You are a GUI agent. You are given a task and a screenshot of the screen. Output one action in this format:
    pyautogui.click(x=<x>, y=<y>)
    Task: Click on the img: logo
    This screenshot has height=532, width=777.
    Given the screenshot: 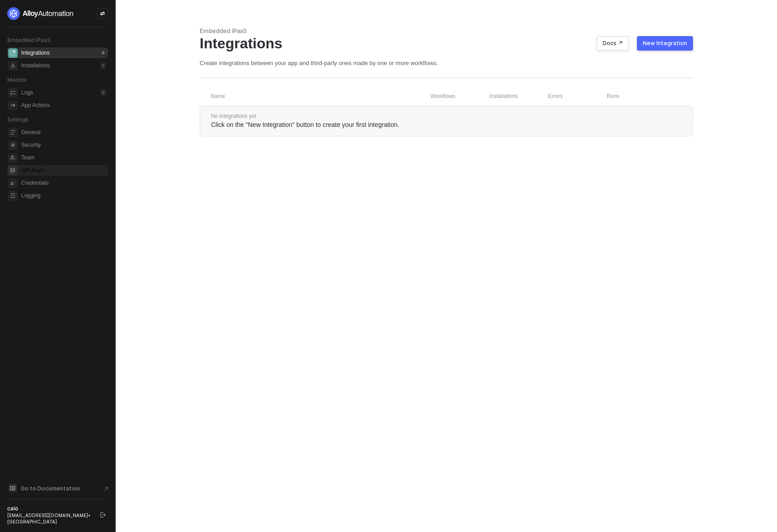 What is the action you would take?
    pyautogui.click(x=40, y=13)
    